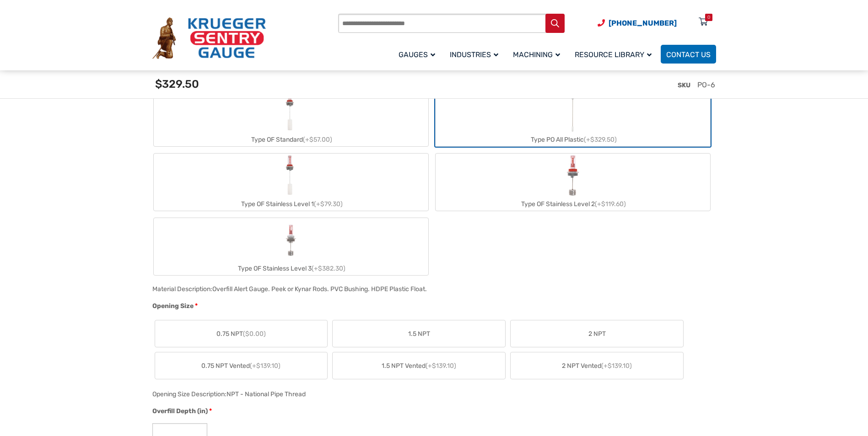  I want to click on a: Phone Number (920) 434-8860, so click(637, 23).